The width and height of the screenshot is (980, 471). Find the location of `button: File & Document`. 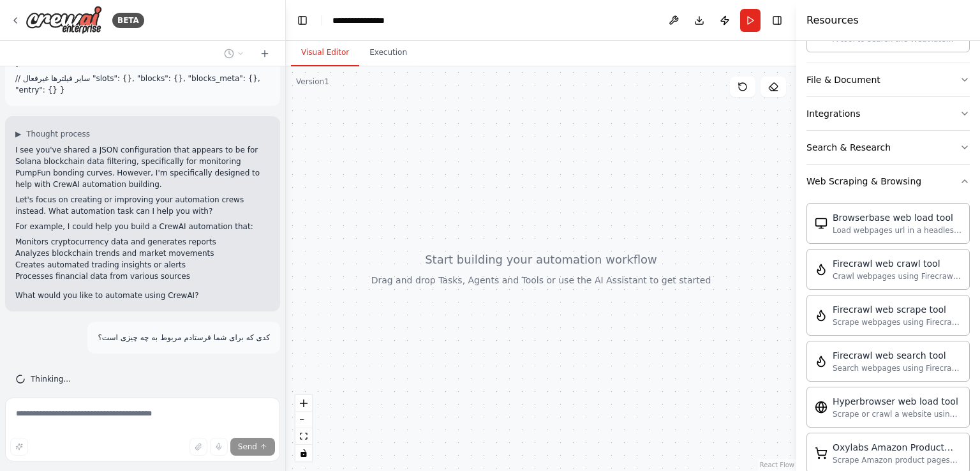

button: File & Document is located at coordinates (888, 80).